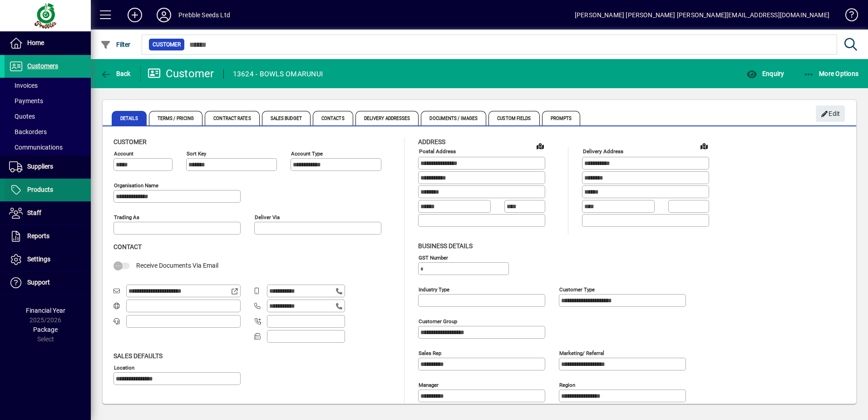 Image resolution: width=868 pixels, height=420 pixels. What do you see at coordinates (35, 43) in the screenshot?
I see `span: Home` at bounding box center [35, 43].